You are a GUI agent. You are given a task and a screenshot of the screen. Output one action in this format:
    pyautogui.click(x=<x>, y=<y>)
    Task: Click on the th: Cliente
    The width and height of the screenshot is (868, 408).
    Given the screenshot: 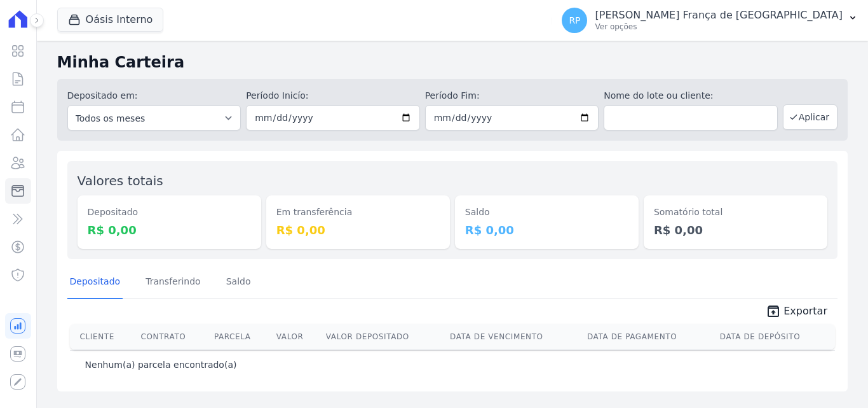 What is the action you would take?
    pyautogui.click(x=103, y=337)
    